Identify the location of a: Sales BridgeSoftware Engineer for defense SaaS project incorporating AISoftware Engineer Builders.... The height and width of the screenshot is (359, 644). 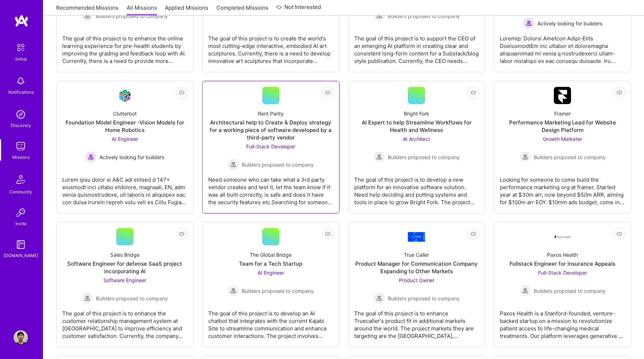
(125, 285).